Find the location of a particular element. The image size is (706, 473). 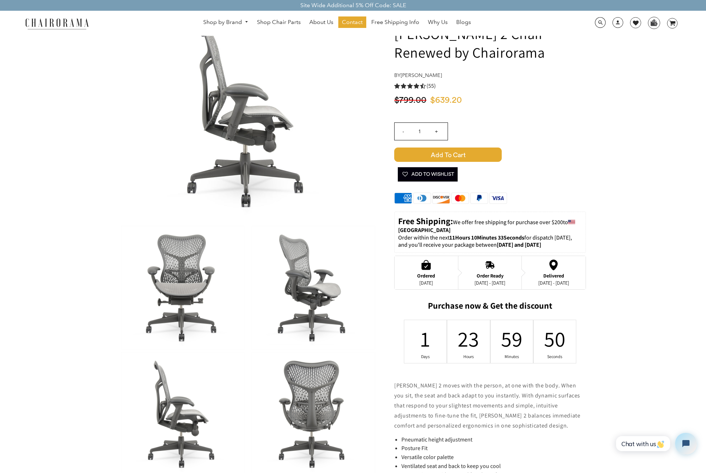

div: Ordered is located at coordinates (426, 276).